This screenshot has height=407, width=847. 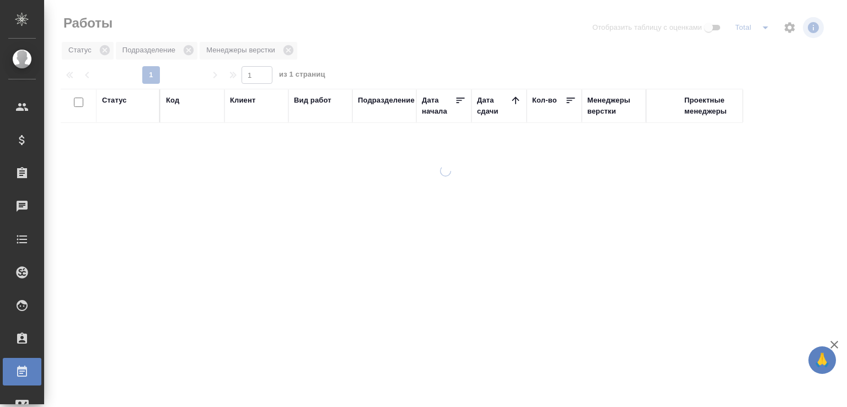 I want to click on div: Дата начала, so click(x=438, y=106).